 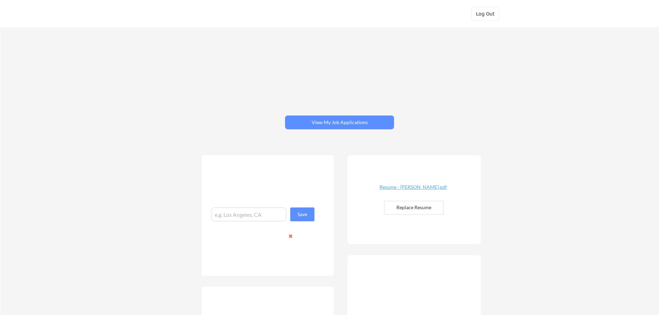 I want to click on button: View My Job Applications, so click(x=339, y=122).